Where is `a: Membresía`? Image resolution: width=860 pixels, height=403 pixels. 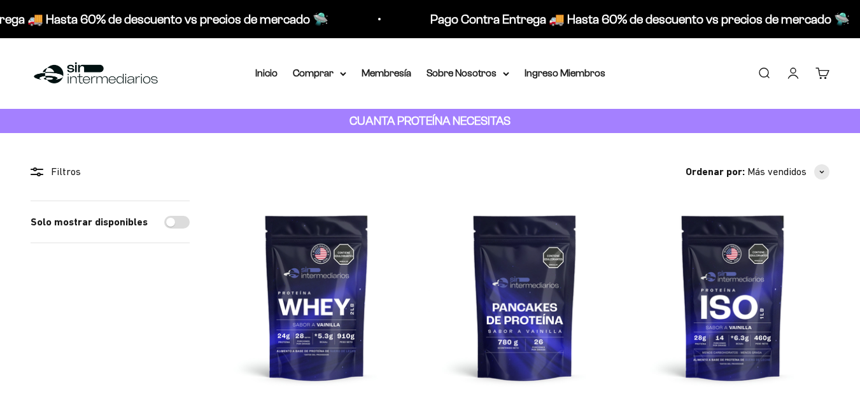 a: Membresía is located at coordinates (386, 73).